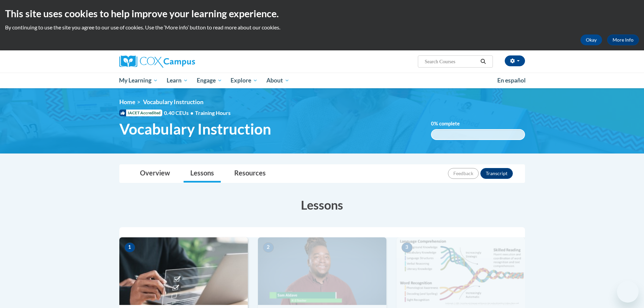 The height and width of the screenshot is (308, 644). Describe the element at coordinates (278, 81) in the screenshot. I see `span: About` at that location.